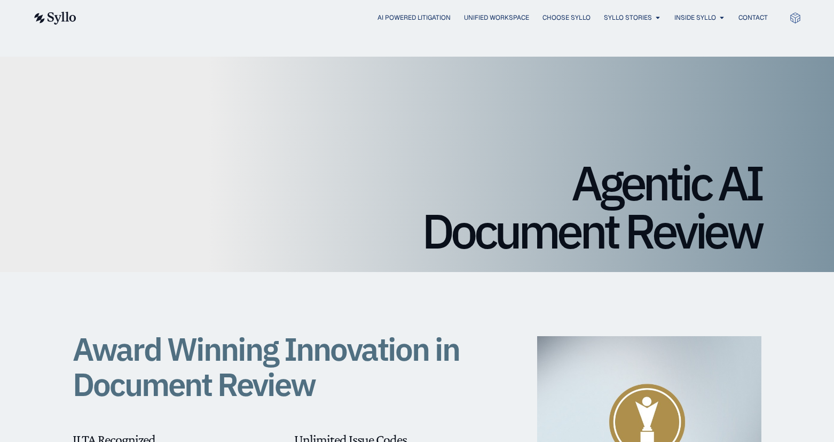 The image size is (834, 442). I want to click on a: Unified Workspace, so click(497, 18).